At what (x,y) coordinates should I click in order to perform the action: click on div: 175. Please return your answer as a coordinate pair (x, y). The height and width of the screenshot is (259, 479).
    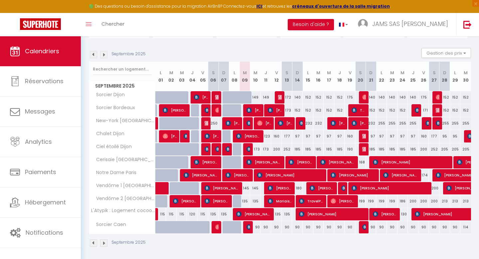
    Looking at the image, I should click on (350, 97).